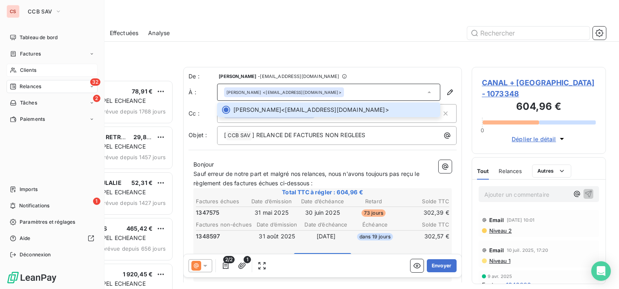 The image size is (619, 289). I want to click on span: Imports, so click(29, 189).